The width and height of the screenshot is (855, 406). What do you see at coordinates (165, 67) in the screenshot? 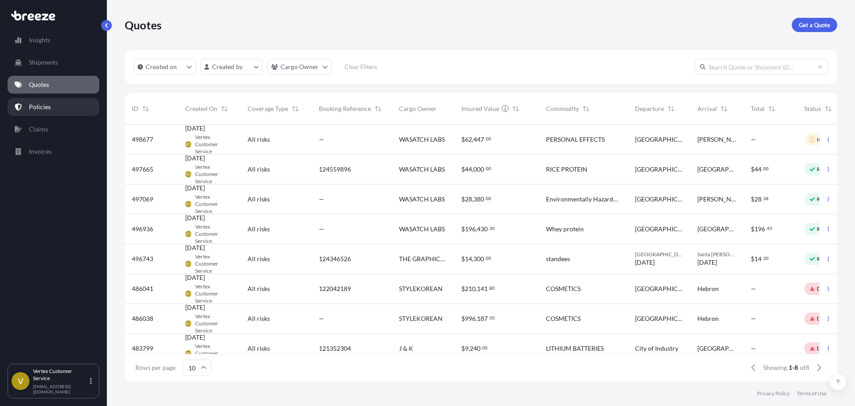
I see `button: createdOn Filter options` at bounding box center [165, 67].